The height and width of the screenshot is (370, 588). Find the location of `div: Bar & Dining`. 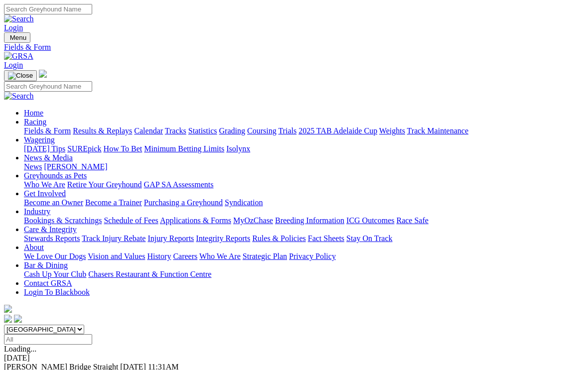

div: Bar & Dining is located at coordinates (304, 275).